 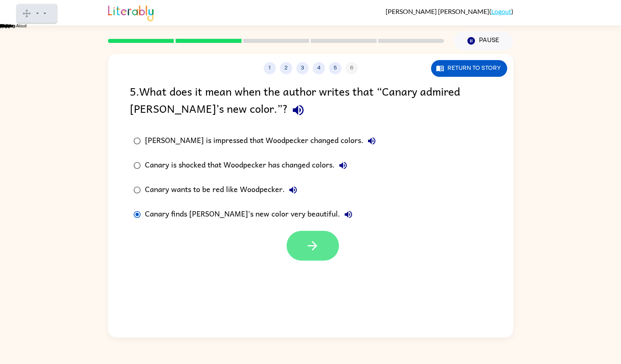 I want to click on gw-toolbardropdownbutton: Prediction, so click(x=38, y=15).